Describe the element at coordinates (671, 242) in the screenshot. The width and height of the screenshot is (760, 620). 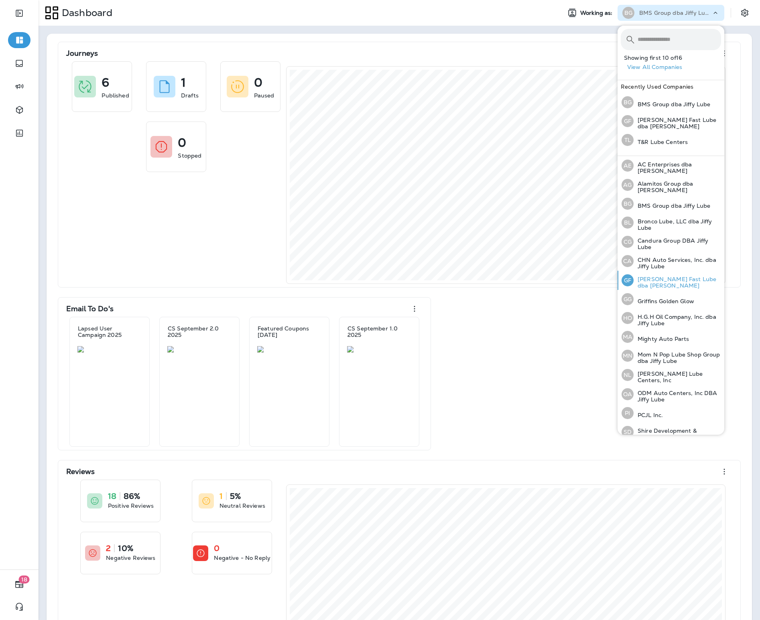
I see `button: CGCandura Group DBA Jiffy Lube` at that location.